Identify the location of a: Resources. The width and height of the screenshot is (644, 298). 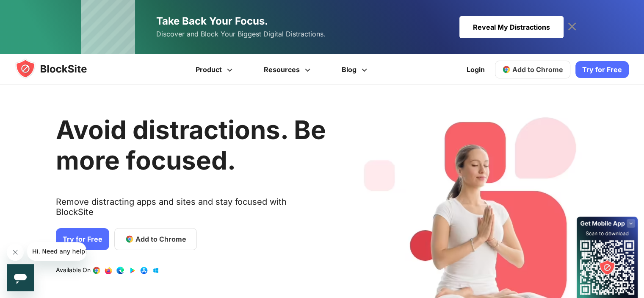
(288, 69).